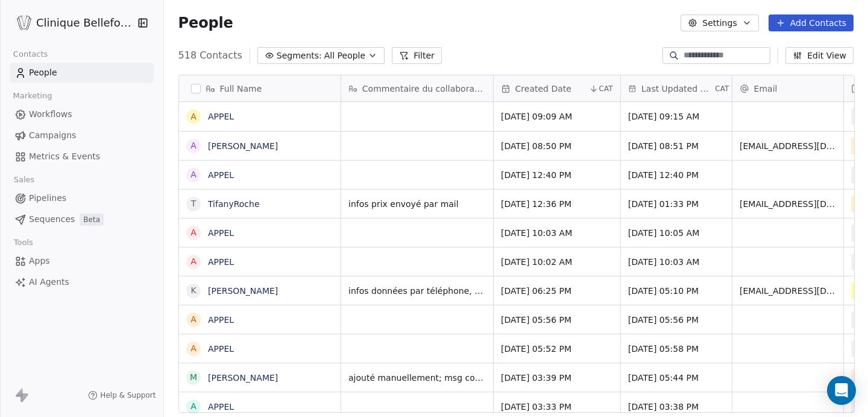  What do you see at coordinates (32, 96) in the screenshot?
I see `span: Marketing` at bounding box center [32, 96].